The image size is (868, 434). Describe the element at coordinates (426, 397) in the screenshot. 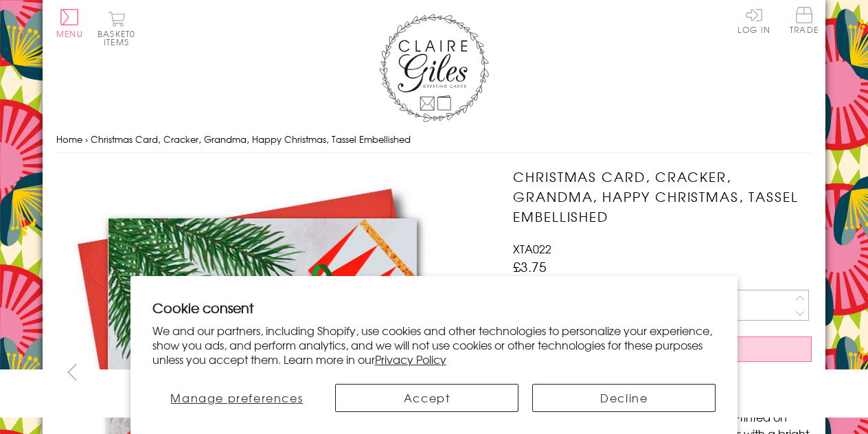

I see `button: Accept` at that location.